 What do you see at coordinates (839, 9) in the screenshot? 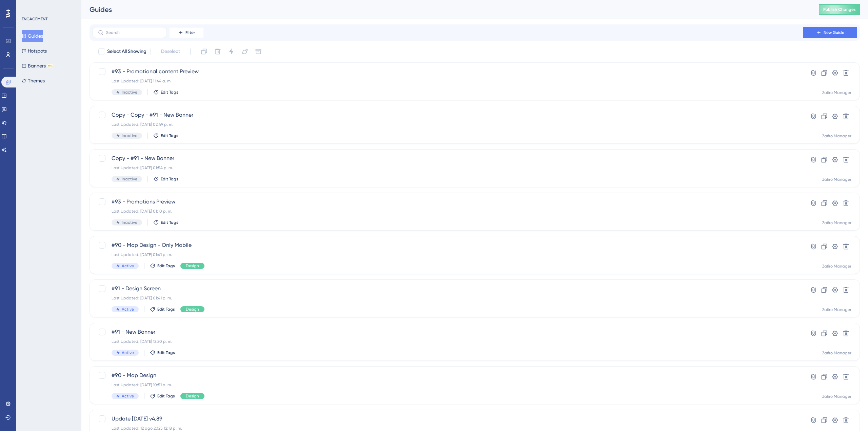
I see `span: Publish Changes` at bounding box center [839, 9].